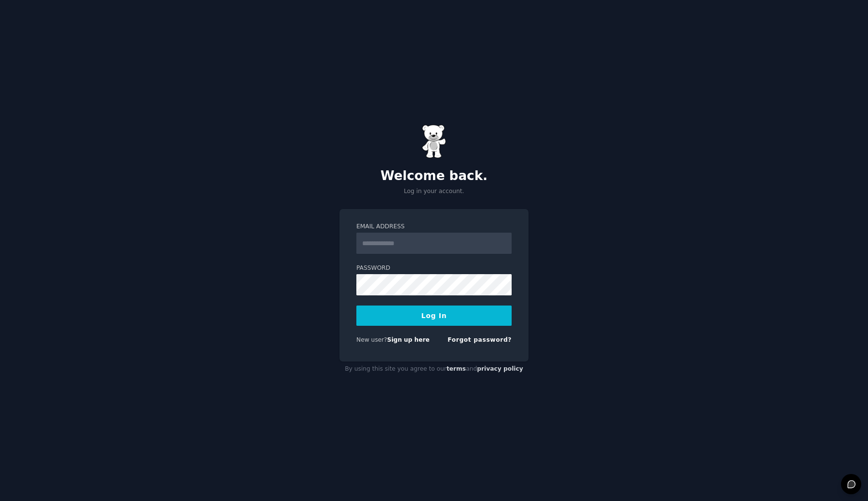  Describe the element at coordinates (372, 340) in the screenshot. I see `span: New user?` at that location.